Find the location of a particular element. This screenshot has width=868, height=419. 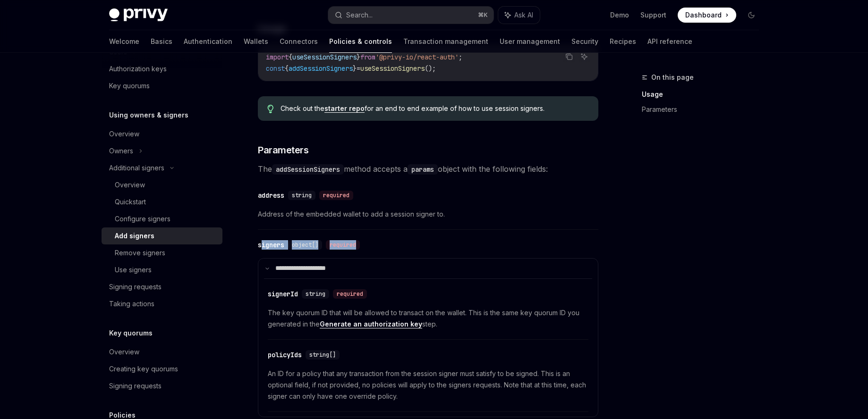

div: Key quorums is located at coordinates (129, 86).